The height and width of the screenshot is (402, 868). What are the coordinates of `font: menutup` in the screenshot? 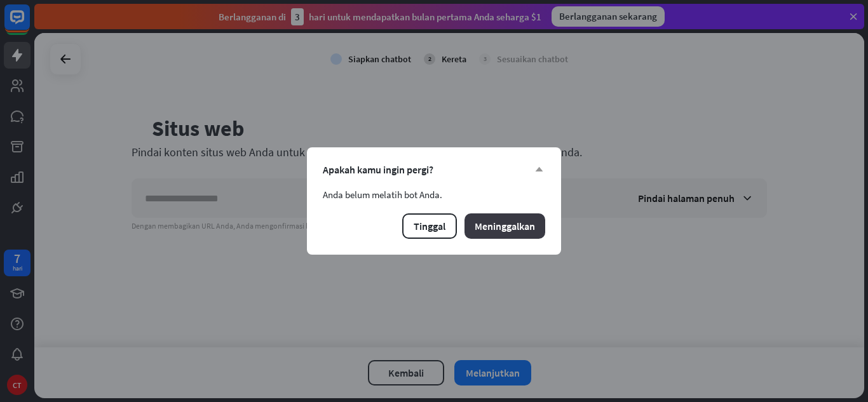 It's located at (539, 169).